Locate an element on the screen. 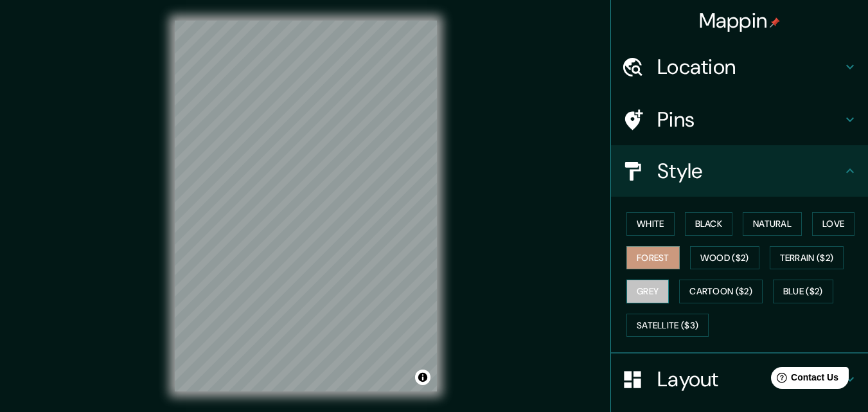  button: Satellite ($3) is located at coordinates (668, 325).